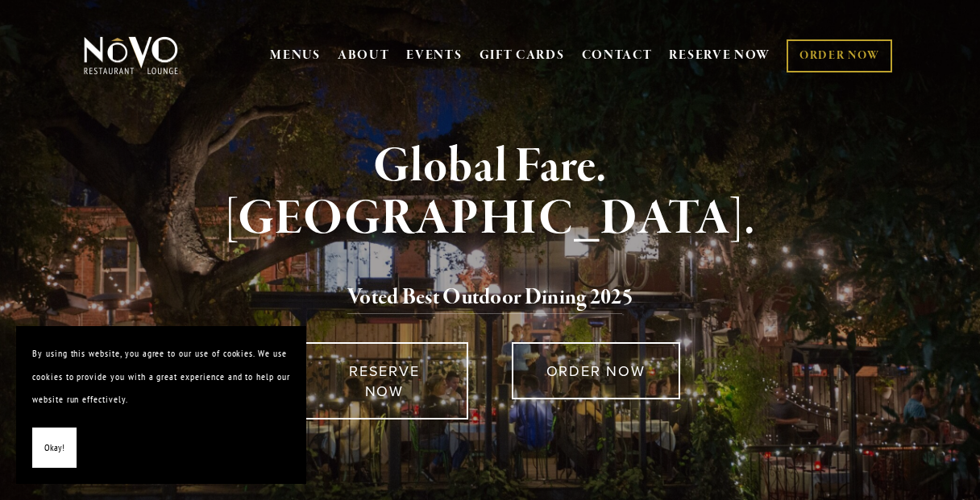  I want to click on span: Okay!, so click(54, 447).